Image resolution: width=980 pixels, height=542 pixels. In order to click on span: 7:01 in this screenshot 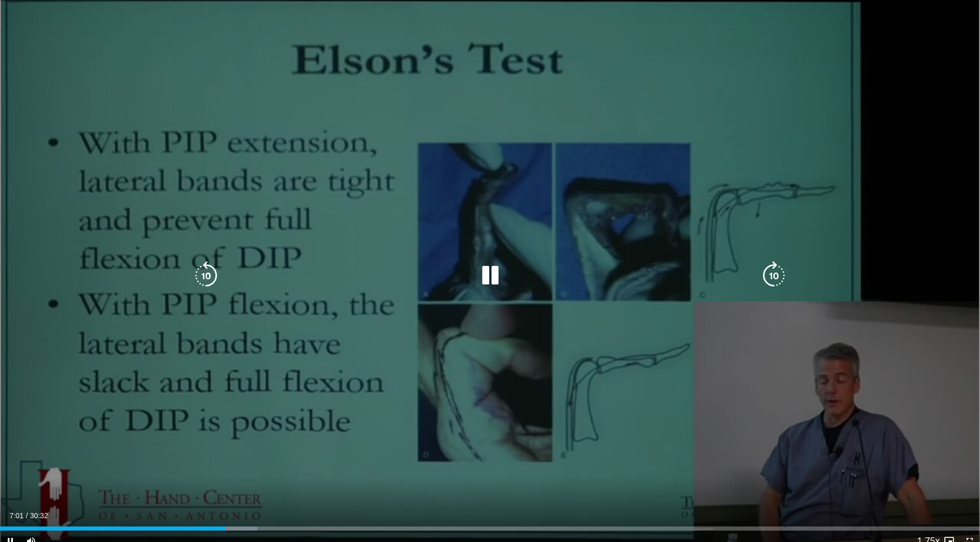, I will do `click(16, 516)`.